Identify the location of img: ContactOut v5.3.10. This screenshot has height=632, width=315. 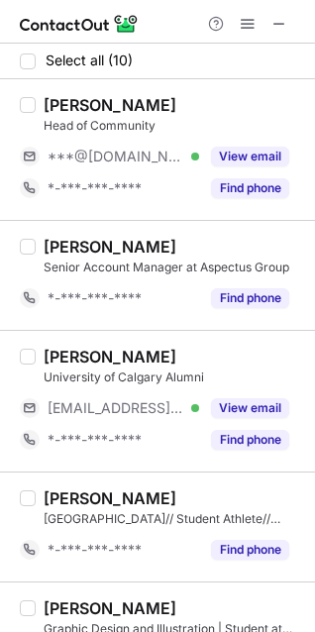
(79, 24).